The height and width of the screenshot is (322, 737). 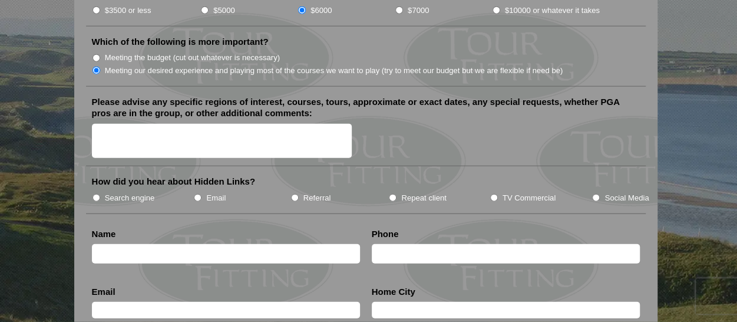 What do you see at coordinates (393, 292) in the screenshot?
I see `label: Home City` at bounding box center [393, 292].